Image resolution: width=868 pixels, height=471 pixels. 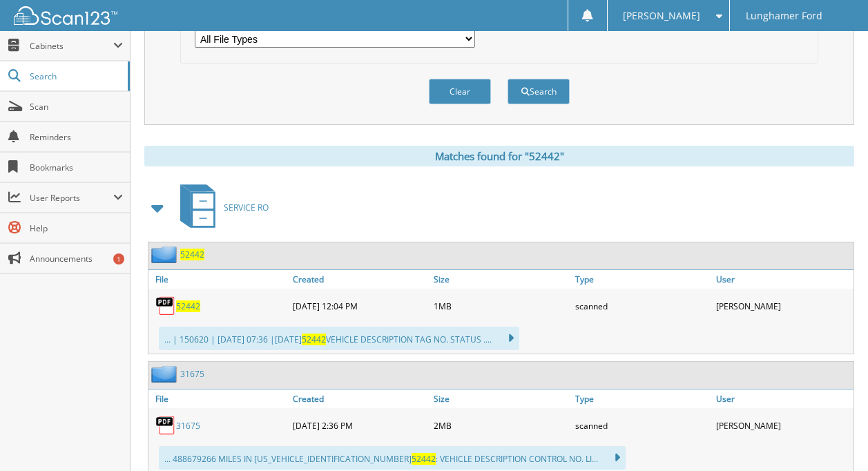 I want to click on span: Bookmarks, so click(x=76, y=167).